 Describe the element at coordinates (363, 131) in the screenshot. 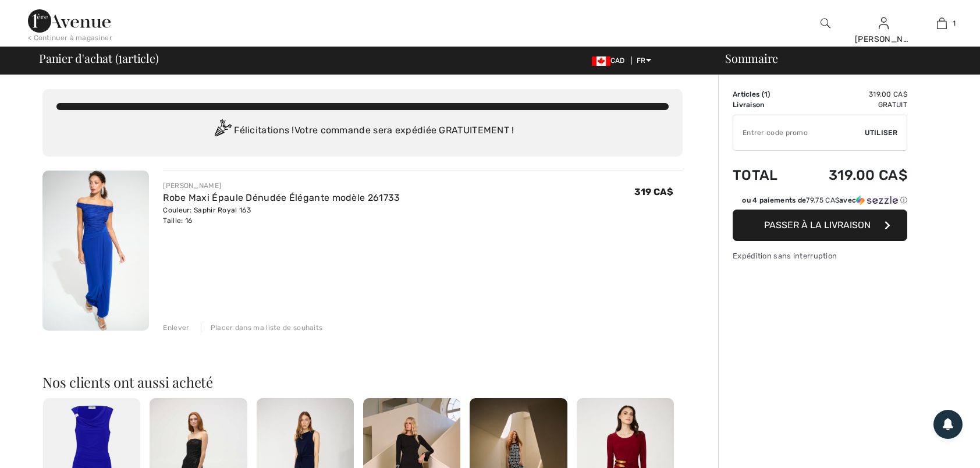

I see `div: Félicitations ! Votre commande sera expédiée GRATUITEMENT !` at that location.